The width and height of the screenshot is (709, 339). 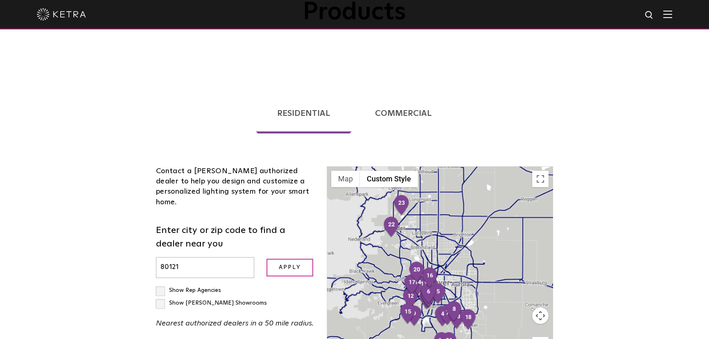 What do you see at coordinates (438, 294) in the screenshot?
I see `div: 5` at bounding box center [438, 294].